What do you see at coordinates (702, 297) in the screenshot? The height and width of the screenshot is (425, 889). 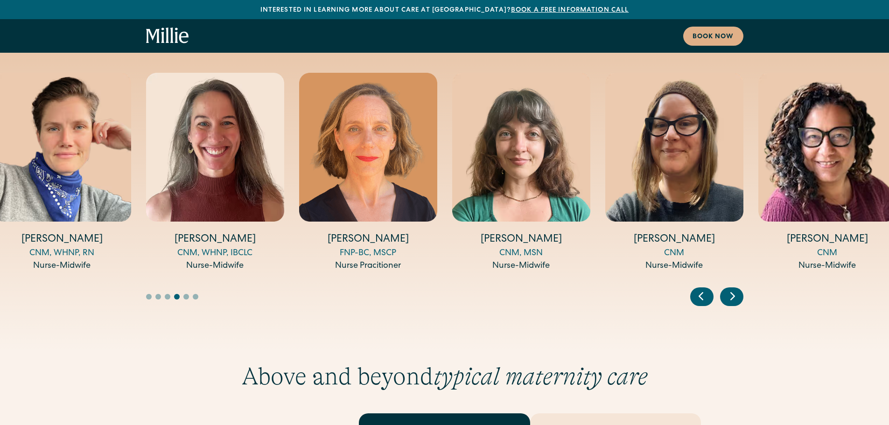 I see `div: Previous slide` at bounding box center [702, 297].